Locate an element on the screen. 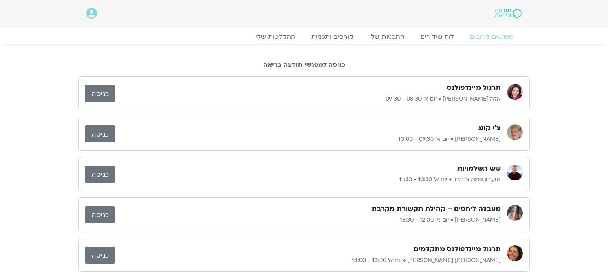  img: מועדון פמה צ'ודרון is located at coordinates (515, 173).